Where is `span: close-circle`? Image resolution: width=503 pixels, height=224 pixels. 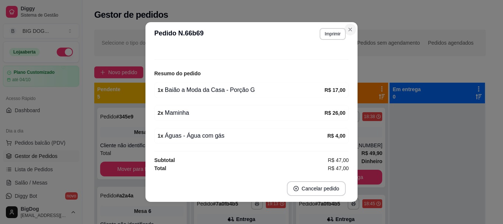 span: close-circle is located at coordinates (296, 188).